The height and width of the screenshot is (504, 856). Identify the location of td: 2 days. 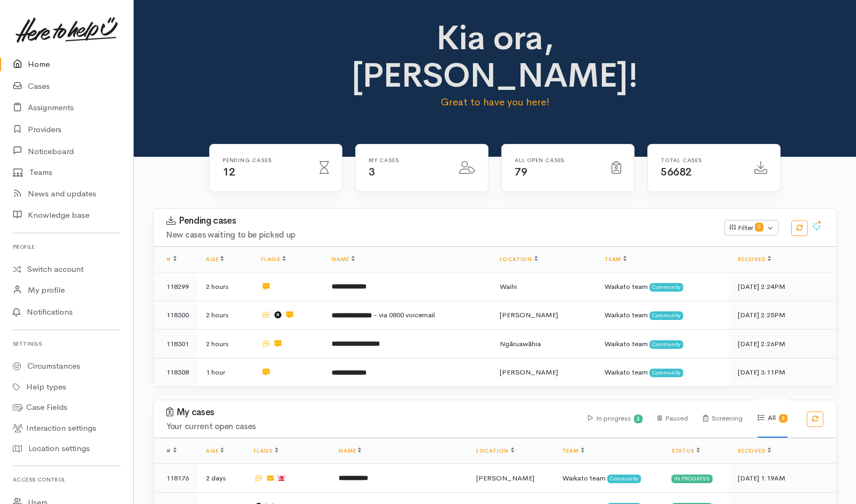
(221, 478).